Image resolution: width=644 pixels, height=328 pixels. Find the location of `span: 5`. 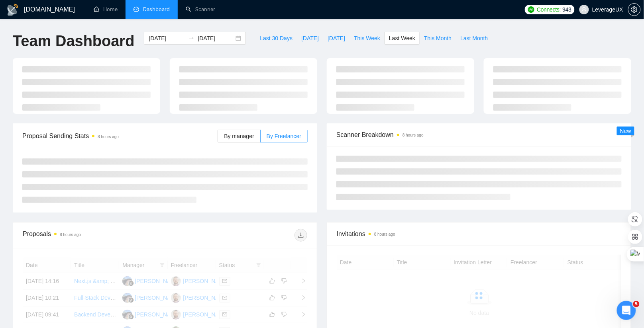

span: 5 is located at coordinates (637, 304).